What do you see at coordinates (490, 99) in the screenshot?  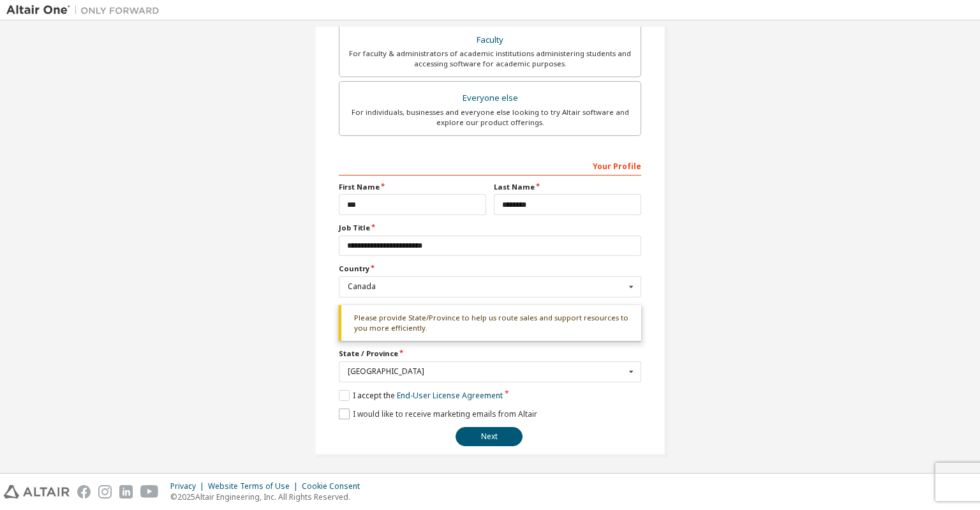 I see `div: Everyone else` at bounding box center [490, 99].